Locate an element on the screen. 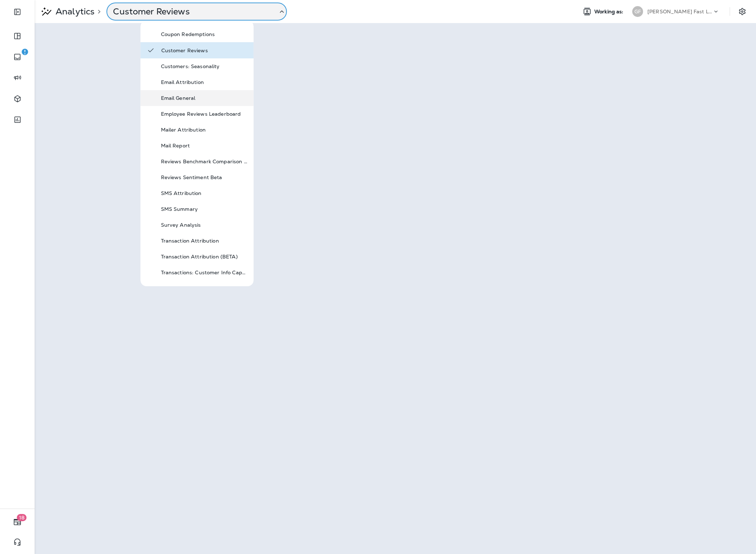 The height and width of the screenshot is (554, 756). button: Expand Sidebar is located at coordinates (17, 12).